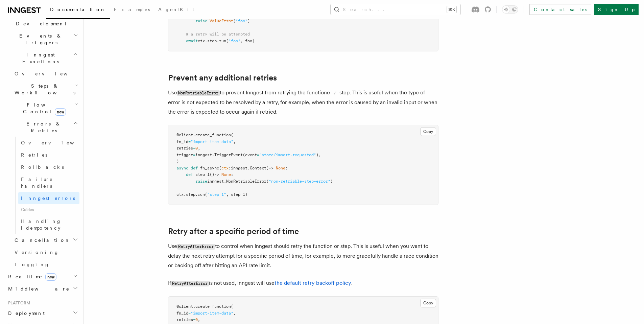 The height and width of the screenshot is (324, 644). What do you see at coordinates (182, 168) in the screenshot?
I see `span: async` at bounding box center [182, 168].